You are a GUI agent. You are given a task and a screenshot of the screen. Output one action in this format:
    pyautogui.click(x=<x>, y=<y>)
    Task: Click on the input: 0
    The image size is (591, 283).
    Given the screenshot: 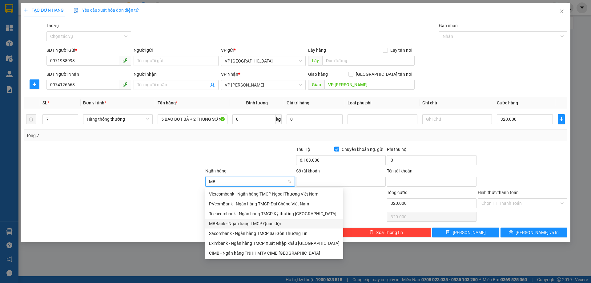 What is the action you would take?
    pyautogui.click(x=315, y=119)
    